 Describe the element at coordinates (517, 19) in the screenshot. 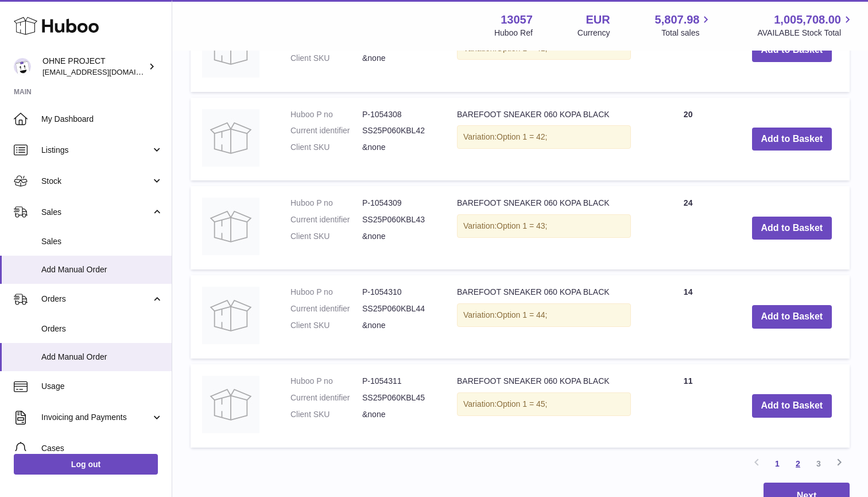

I see `strong: 13057` at that location.